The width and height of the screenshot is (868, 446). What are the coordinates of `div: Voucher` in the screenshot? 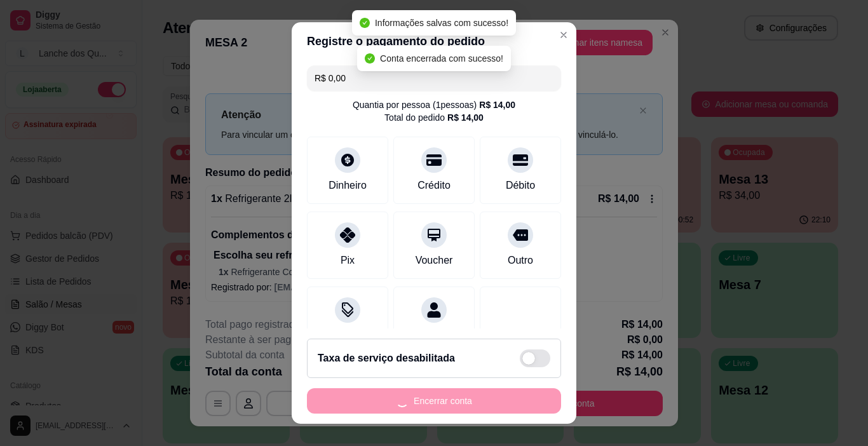 It's located at (434, 261).